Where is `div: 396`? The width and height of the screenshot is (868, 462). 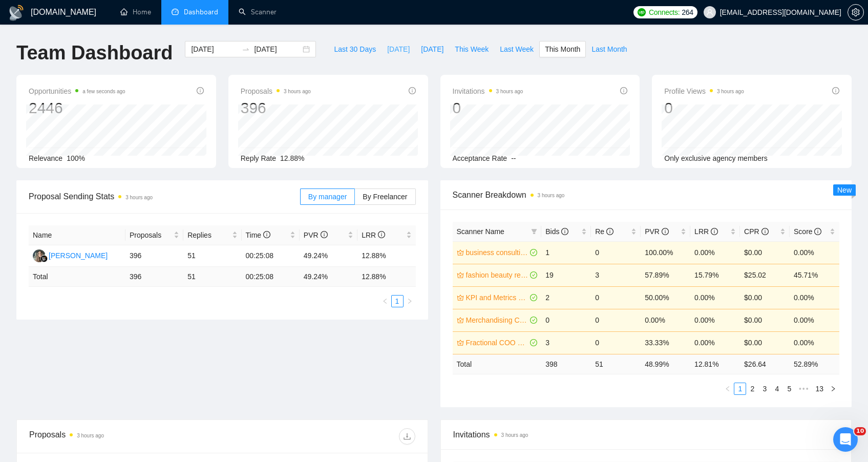 div: 396 is located at coordinates (276, 109).